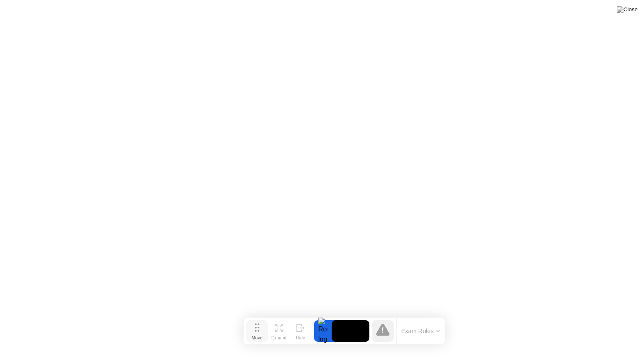 The height and width of the screenshot is (362, 644). Describe the element at coordinates (257, 338) in the screenshot. I see `div: Move` at that location.